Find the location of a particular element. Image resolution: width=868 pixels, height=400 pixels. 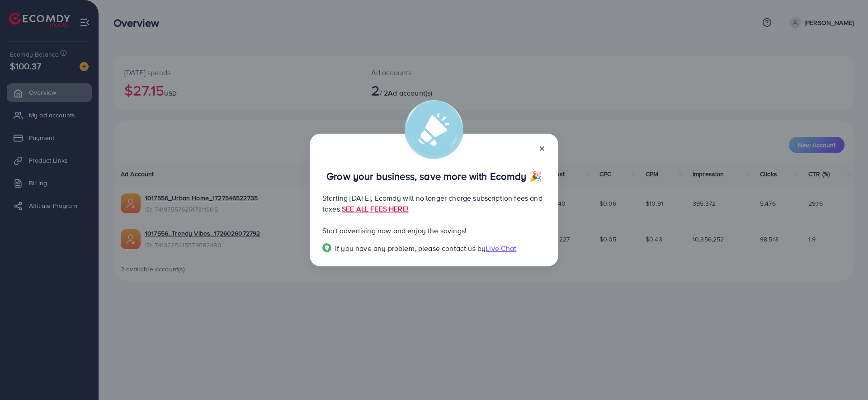

span: If you have any problem, please contact us by is located at coordinates (410, 248).